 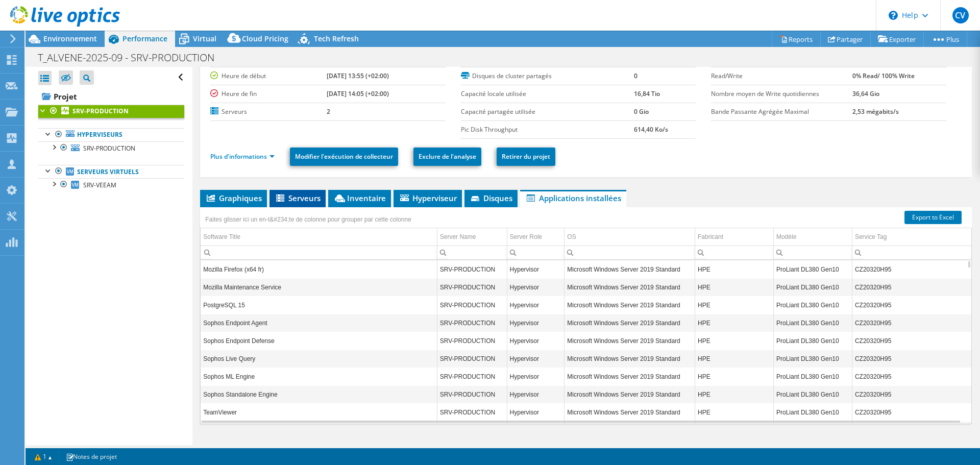 What do you see at coordinates (111, 111) in the screenshot?
I see `a: SRV-PRODUCTION` at bounding box center [111, 111].